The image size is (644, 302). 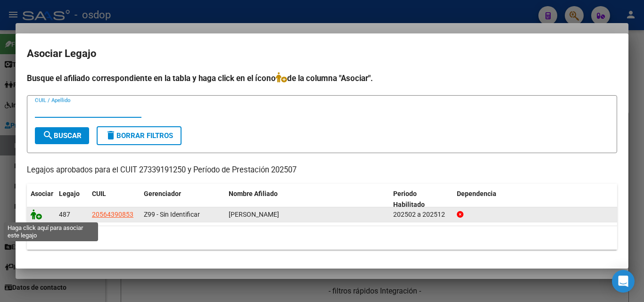 I want to click on span: 487, so click(x=64, y=214).